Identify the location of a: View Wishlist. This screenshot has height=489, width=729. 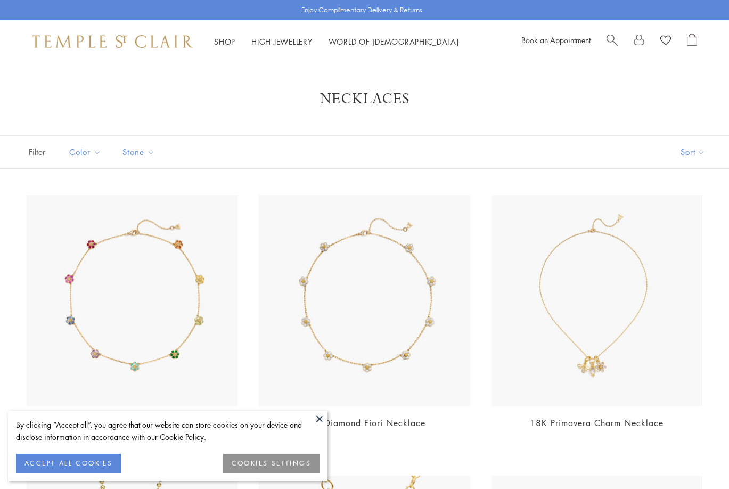
(666, 42).